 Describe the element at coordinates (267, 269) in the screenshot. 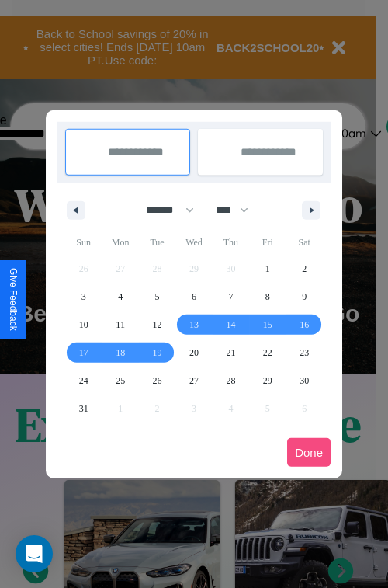

I see `button: 1` at that location.